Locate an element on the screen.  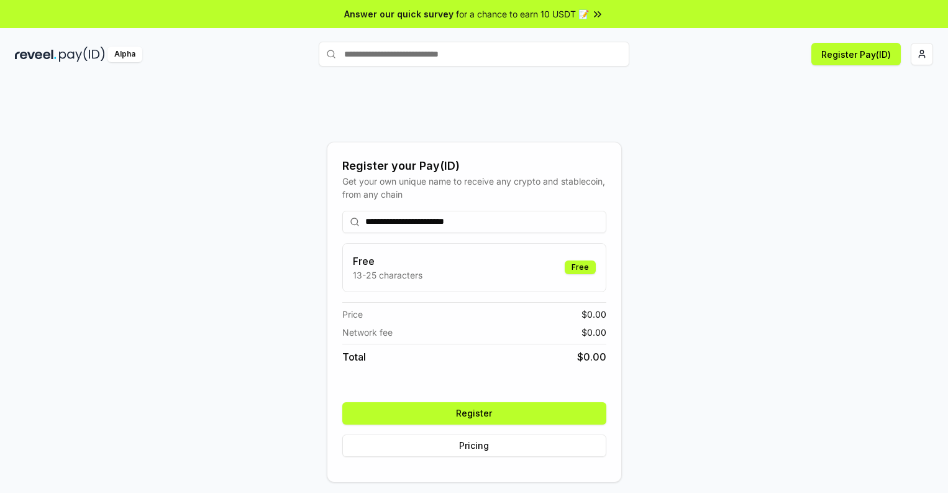
span: Total is located at coordinates (354, 357).